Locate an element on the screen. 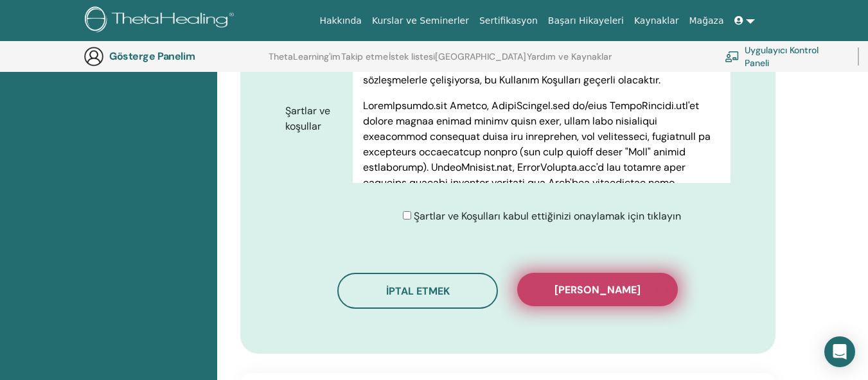 The height and width of the screenshot is (380, 868). a: Kurslar ve Seminerler is located at coordinates (420, 20).